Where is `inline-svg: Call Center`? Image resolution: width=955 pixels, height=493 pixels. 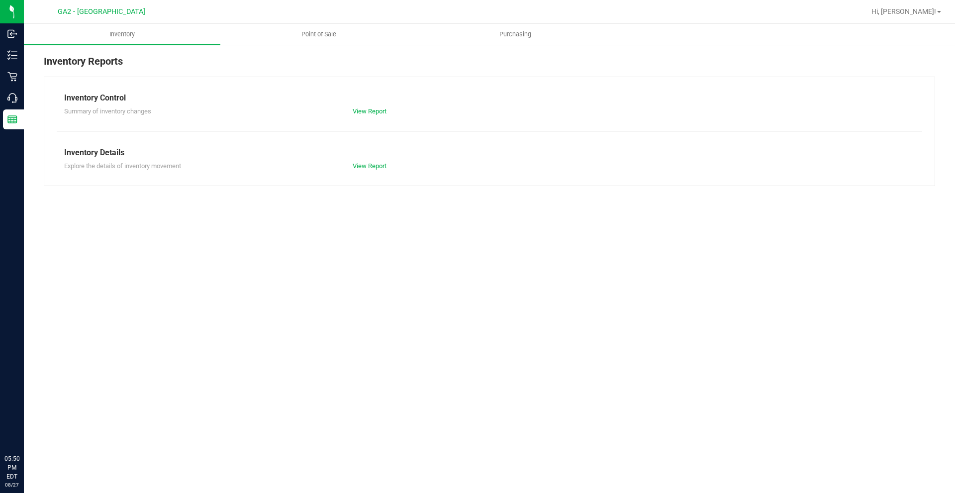
inline-svg: Call Center is located at coordinates (12, 98).